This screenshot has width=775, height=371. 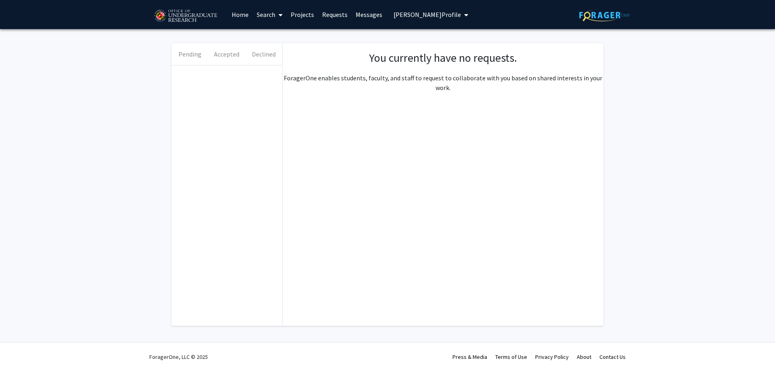 What do you see at coordinates (470, 357) in the screenshot?
I see `a: Press & Media` at bounding box center [470, 357].